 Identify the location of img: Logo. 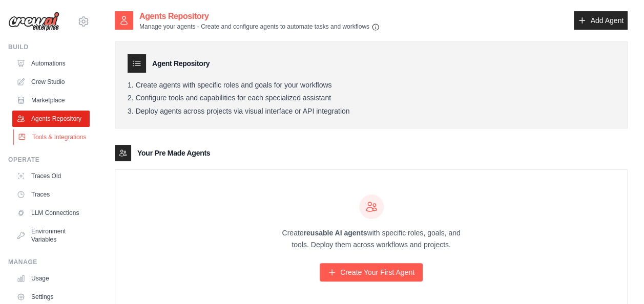
(34, 21).